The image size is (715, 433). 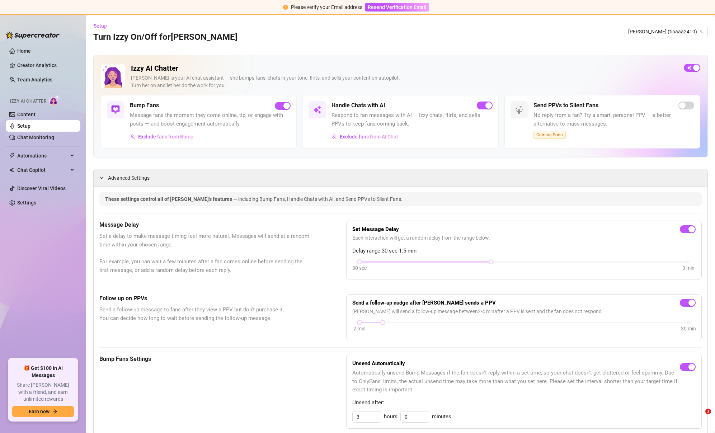 I want to click on button: Earn nowarrow-right, so click(x=43, y=411).